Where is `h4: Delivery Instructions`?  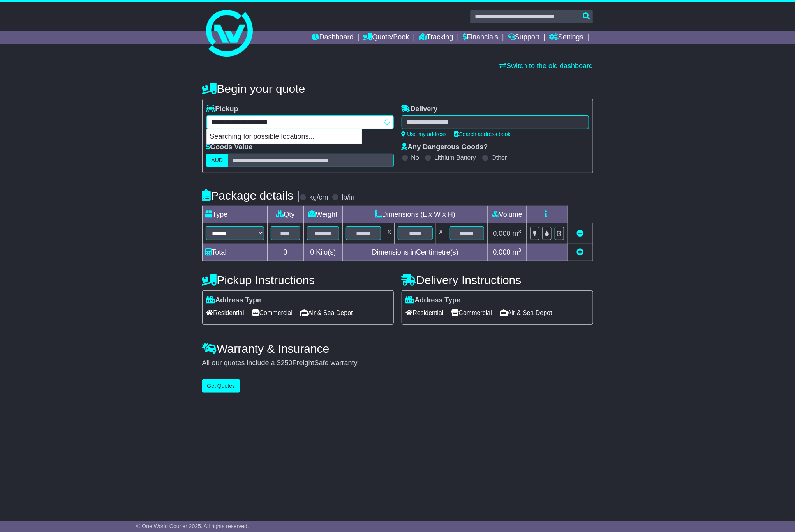 h4: Delivery Instructions is located at coordinates (498, 280).